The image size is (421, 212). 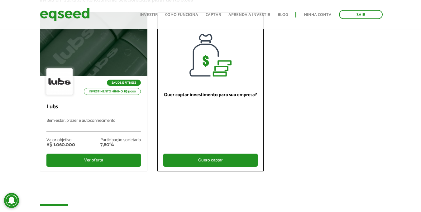 What do you see at coordinates (112, 91) in the screenshot?
I see `p: Investimento mínimo: R$ 5.000` at bounding box center [112, 91].